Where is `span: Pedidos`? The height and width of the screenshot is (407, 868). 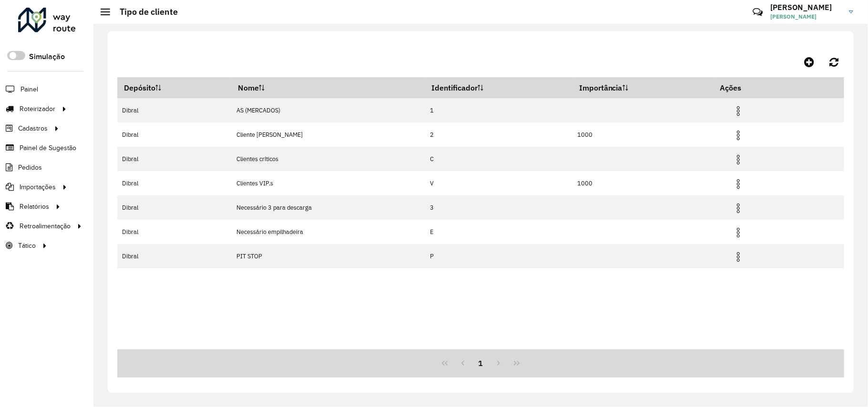 span: Pedidos is located at coordinates (30, 167).